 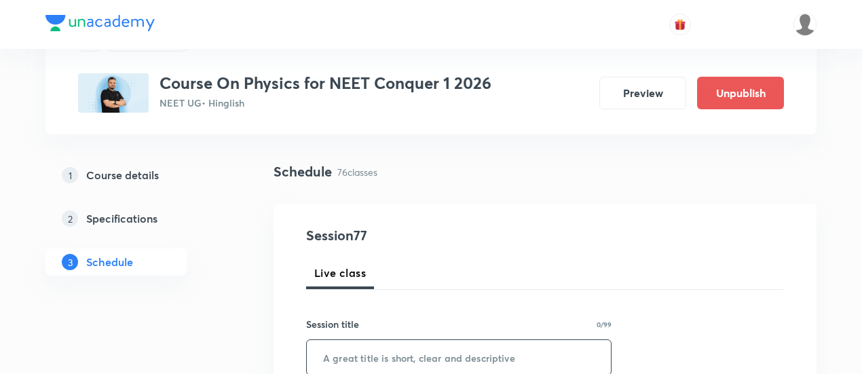 What do you see at coordinates (70, 262) in the screenshot?
I see `p: 3` at bounding box center [70, 262].